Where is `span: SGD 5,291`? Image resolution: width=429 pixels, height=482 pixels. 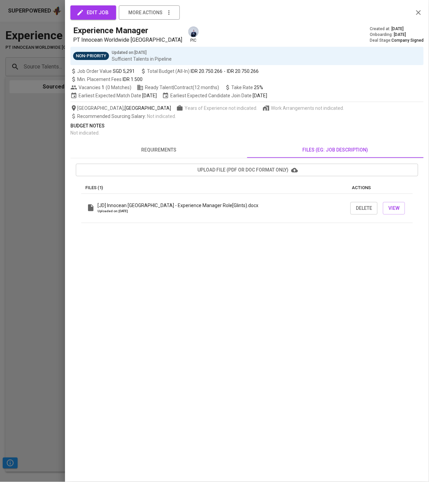 span: SGD 5,291 is located at coordinates (124, 71).